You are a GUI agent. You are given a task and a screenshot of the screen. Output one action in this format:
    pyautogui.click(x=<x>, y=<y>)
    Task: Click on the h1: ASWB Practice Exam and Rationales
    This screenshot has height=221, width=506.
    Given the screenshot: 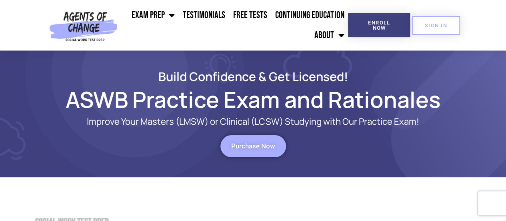 What is the action you would take?
    pyautogui.click(x=253, y=99)
    